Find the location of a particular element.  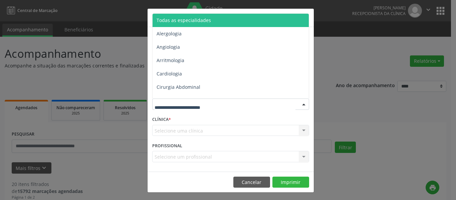

span: Arritmologia is located at coordinates (170, 60).